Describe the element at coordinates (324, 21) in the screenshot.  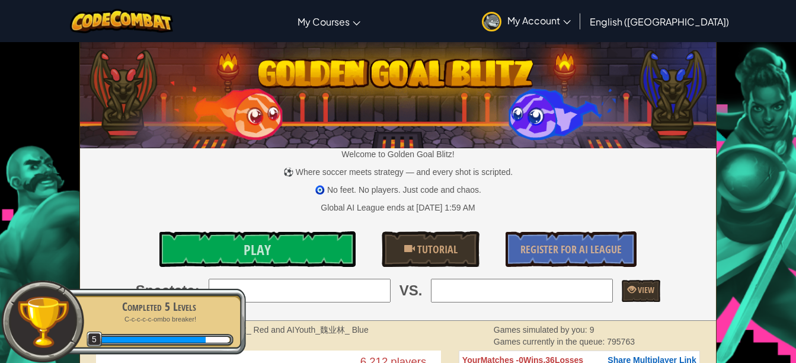
I see `span: My Courses` at that location.